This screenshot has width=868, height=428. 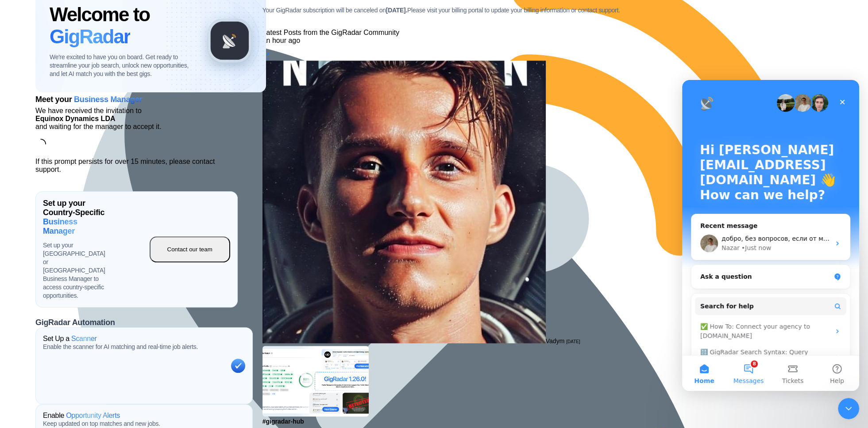 What do you see at coordinates (75, 323) in the screenshot?
I see `span: GigRadar Automation` at bounding box center [75, 323].